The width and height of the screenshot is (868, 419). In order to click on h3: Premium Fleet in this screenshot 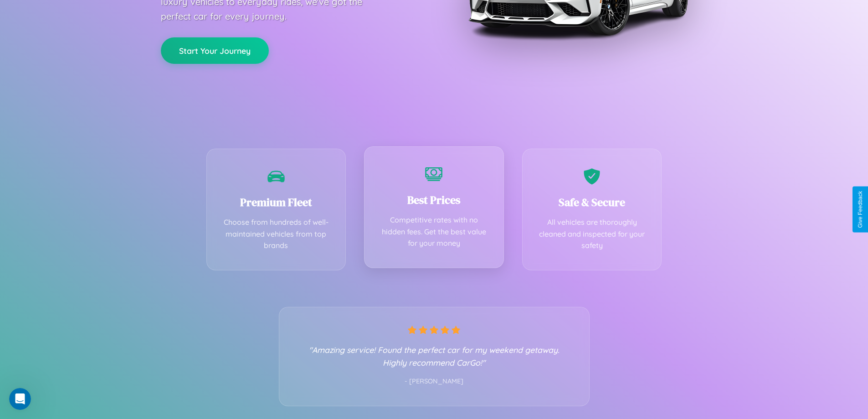, I will do `click(276, 202)`.